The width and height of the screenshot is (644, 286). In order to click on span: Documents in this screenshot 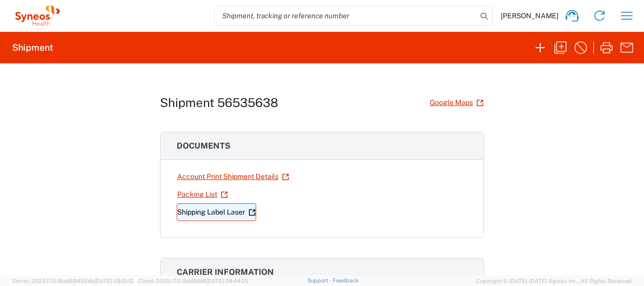, I will do `click(204, 146)`.